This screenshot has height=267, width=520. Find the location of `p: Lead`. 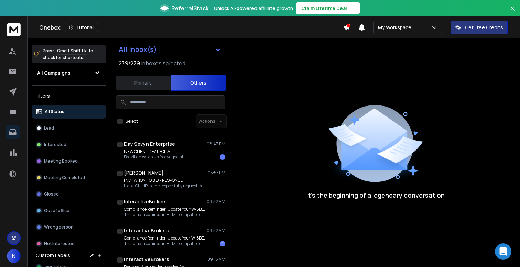

p: Lead is located at coordinates (49, 128).